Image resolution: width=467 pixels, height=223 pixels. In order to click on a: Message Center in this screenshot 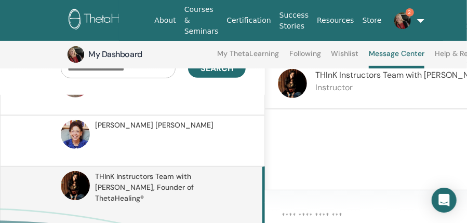, I will do `click(396, 59)`.